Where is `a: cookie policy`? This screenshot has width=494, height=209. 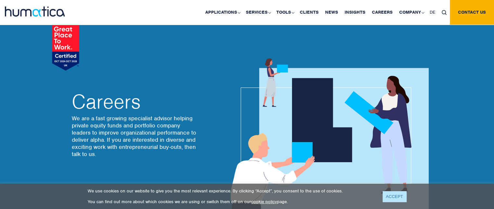 a: cookie policy is located at coordinates (264, 202).